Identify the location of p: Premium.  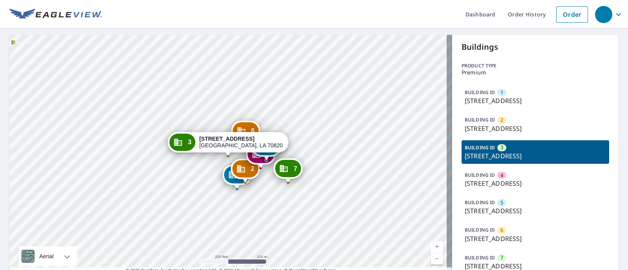
(535, 73).